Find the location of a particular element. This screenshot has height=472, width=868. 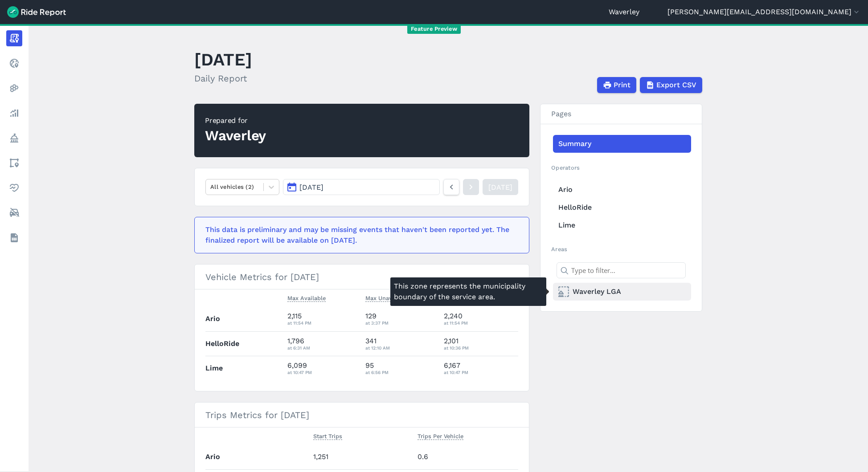

button: Trips Per Vehicle is located at coordinates (440, 436).